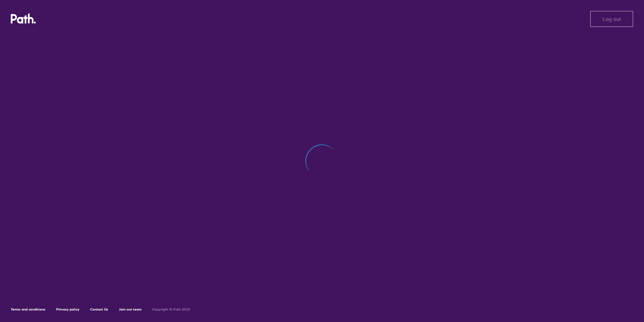  I want to click on a: Terms and conditions, so click(28, 309).